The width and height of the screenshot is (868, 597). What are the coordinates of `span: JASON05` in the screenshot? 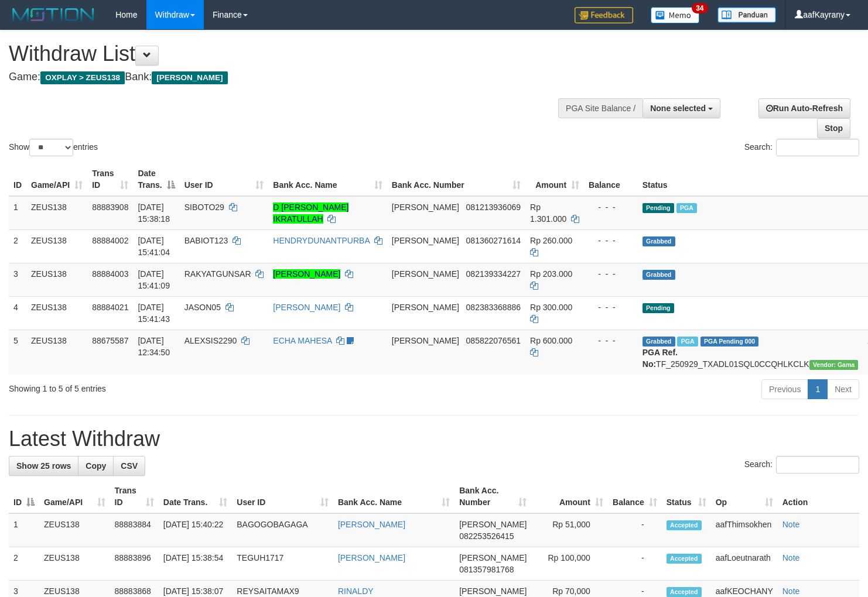 It's located at (203, 307).